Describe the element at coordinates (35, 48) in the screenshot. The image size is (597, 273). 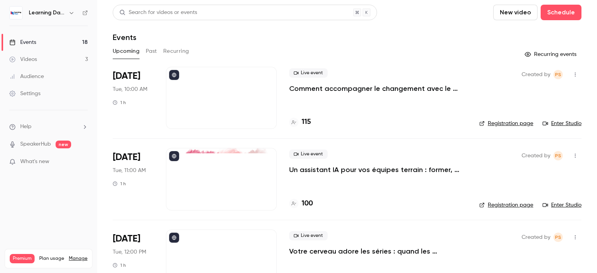
I see `img: tab_domain_overview_orange.svg` at that location.